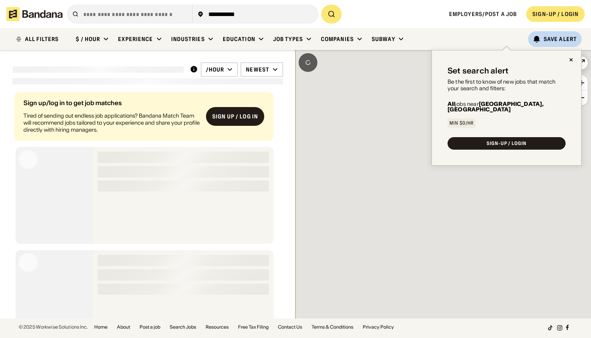 This screenshot has width=591, height=338. Describe the element at coordinates (88, 39) in the screenshot. I see `div: $ / hour` at that location.